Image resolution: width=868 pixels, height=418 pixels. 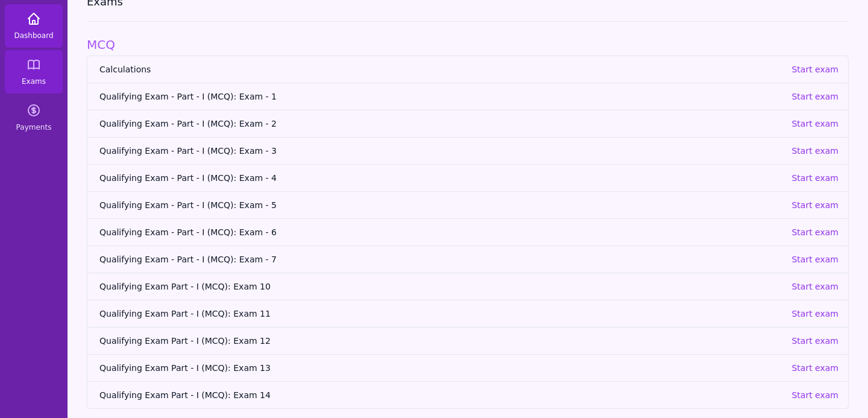 I want to click on a: Qualifying Exam Part - I (MCQ): Exam 11Start exam, so click(x=468, y=313).